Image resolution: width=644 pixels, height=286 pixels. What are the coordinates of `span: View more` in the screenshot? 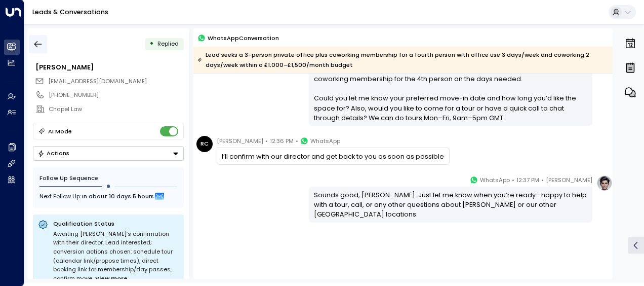 It's located at (111, 279).